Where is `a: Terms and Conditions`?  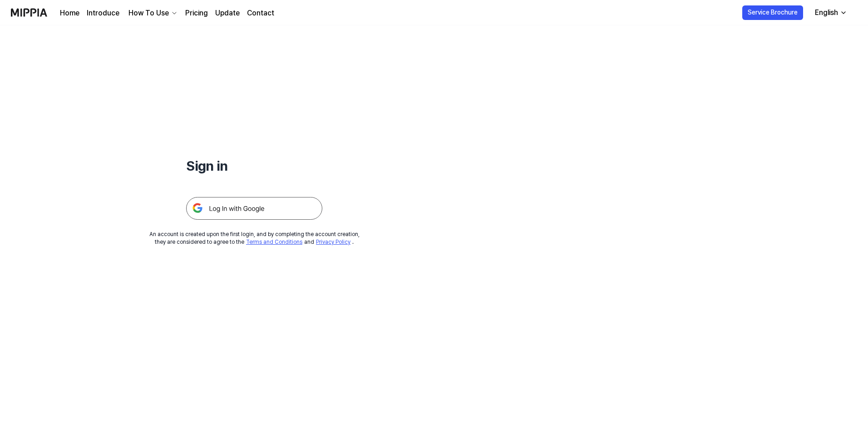
a: Terms and Conditions is located at coordinates (274, 242).